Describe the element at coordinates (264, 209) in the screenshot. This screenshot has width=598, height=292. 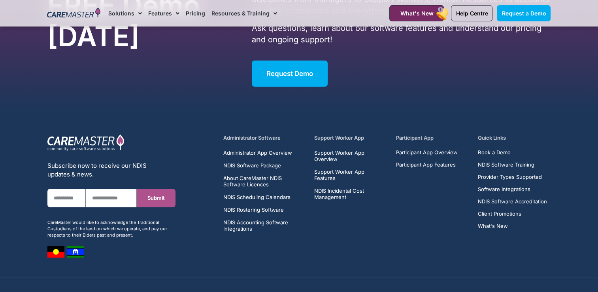
I see `a: NDIS Rostering Software` at that location.